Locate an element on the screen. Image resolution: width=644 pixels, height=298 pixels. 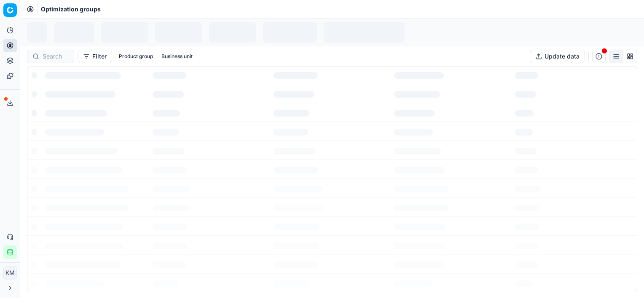
button: Business unit is located at coordinates (177, 56).